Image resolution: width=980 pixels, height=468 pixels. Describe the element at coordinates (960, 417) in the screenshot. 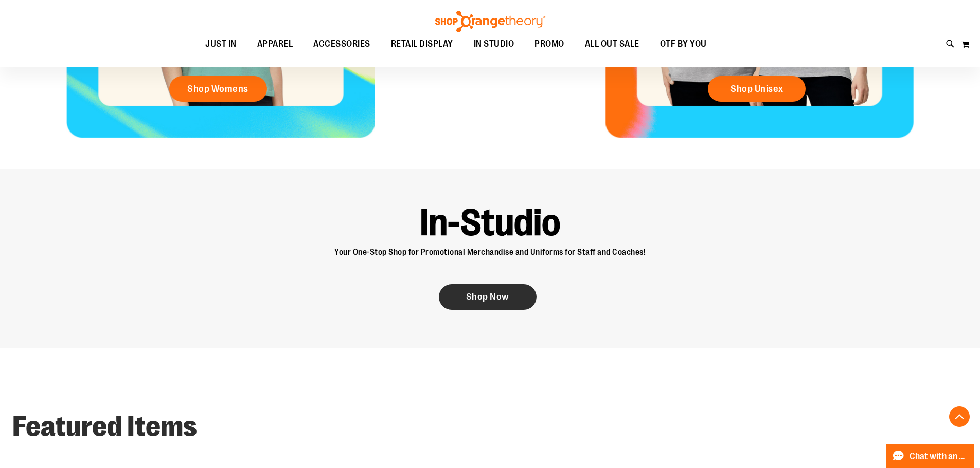

I see `button: Back To Top` at that location.